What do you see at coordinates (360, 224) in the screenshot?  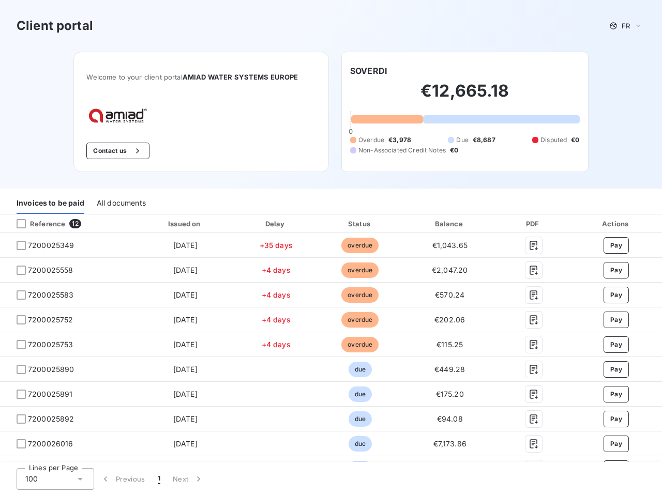 I see `div: Status` at bounding box center [360, 224].